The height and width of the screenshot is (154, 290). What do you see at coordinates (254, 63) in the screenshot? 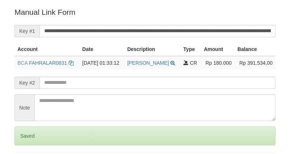
I see `td: Rp 391.534,00` at bounding box center [254, 63].